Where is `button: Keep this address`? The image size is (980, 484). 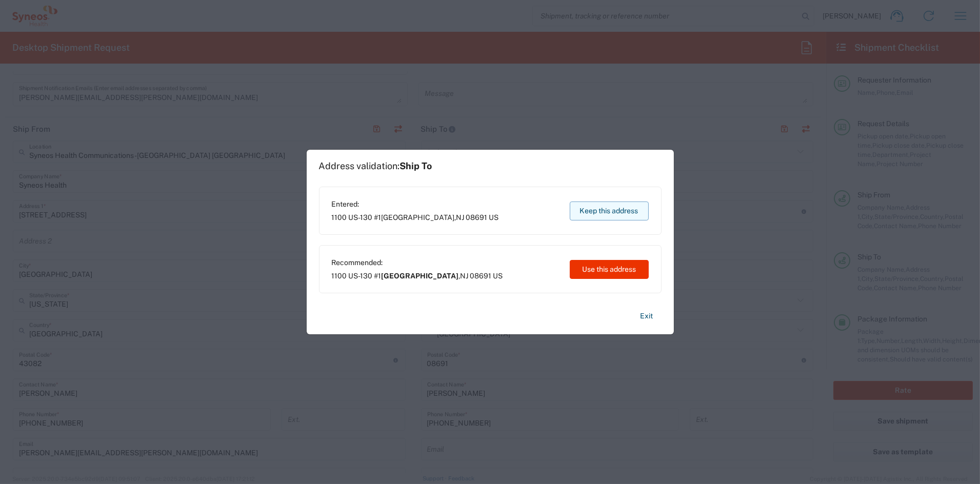
button: Keep this address is located at coordinates (609, 210).